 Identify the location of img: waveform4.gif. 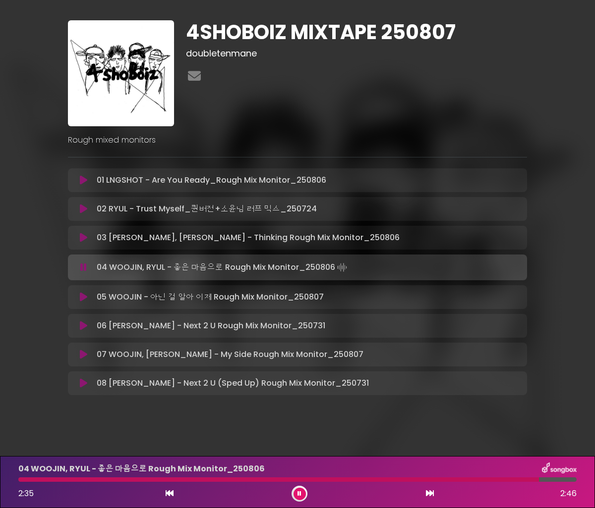
(342, 268).